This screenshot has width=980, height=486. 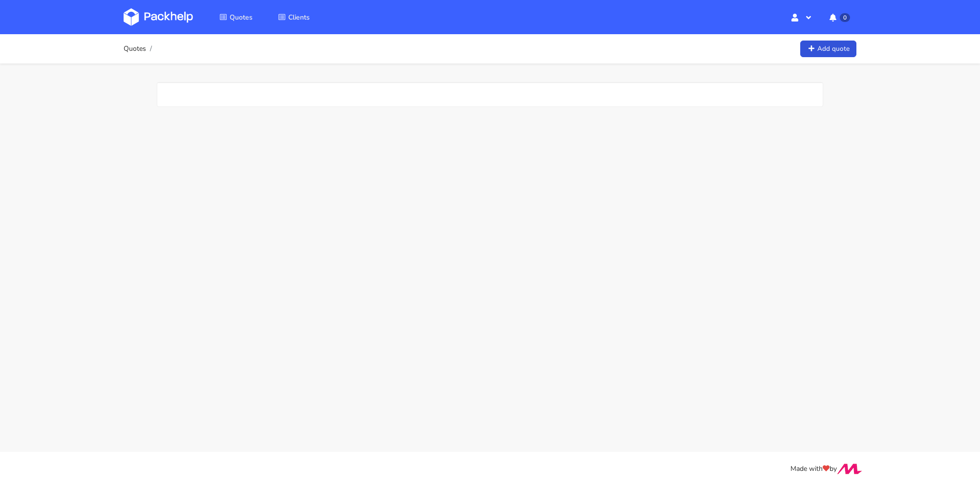 I want to click on a: Clients, so click(x=293, y=17).